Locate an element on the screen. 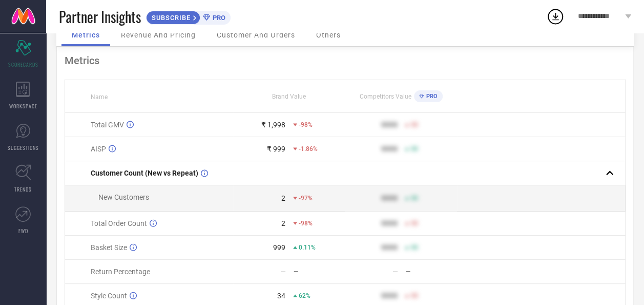 The height and width of the screenshot is (305, 644). div: 34 is located at coordinates (281, 295).